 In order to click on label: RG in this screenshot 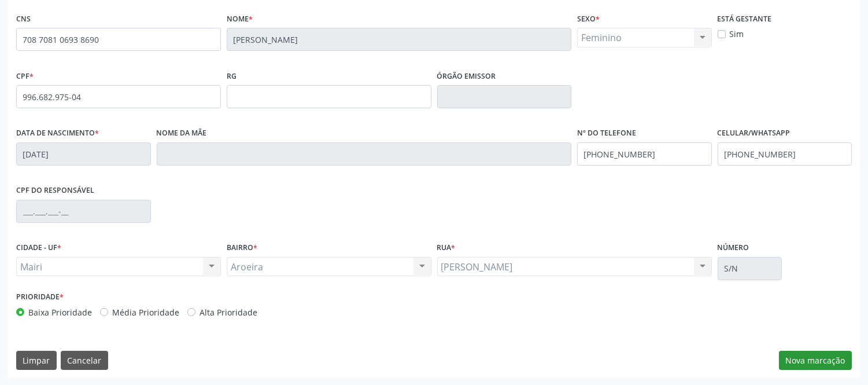, I will do `click(231, 76)`.